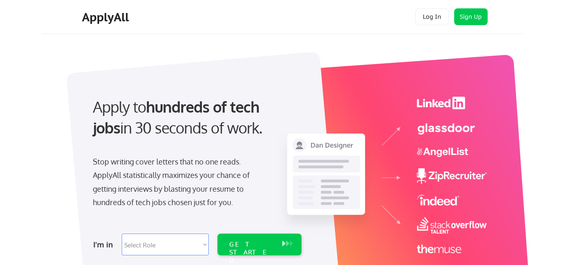 The image size is (565, 265). What do you see at coordinates (195, 117) in the screenshot?
I see `div: Apply to in 30 seconds of work.` at bounding box center [195, 117].